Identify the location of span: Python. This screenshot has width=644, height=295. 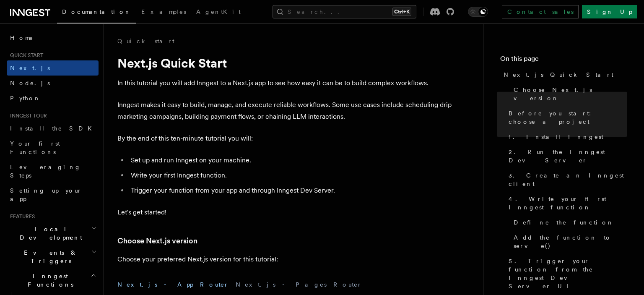
(25, 98).